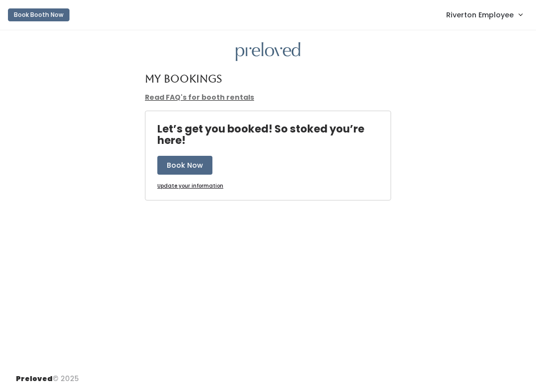  I want to click on u: Update your information, so click(190, 186).